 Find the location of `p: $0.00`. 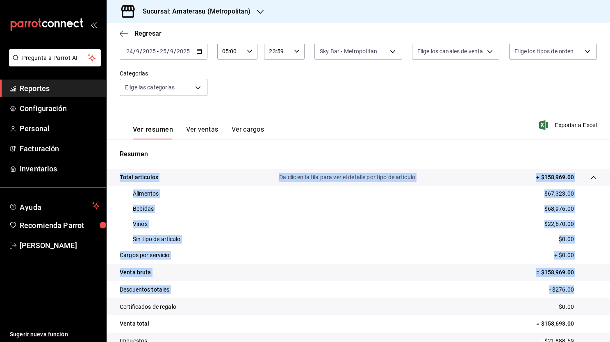

p: $0.00 is located at coordinates (566, 239).